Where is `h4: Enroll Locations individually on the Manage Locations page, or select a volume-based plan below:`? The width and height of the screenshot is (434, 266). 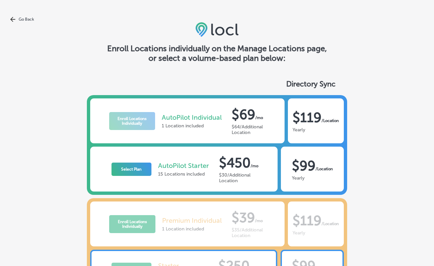 h4: Enroll Locations individually on the Manage Locations page, or select a volume-based plan below: is located at coordinates (217, 53).